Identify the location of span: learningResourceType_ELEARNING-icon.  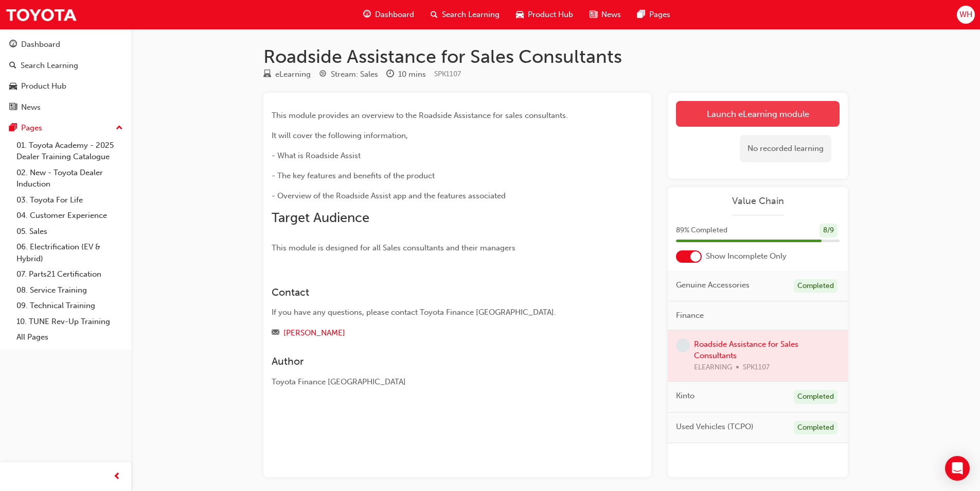
(267, 75).